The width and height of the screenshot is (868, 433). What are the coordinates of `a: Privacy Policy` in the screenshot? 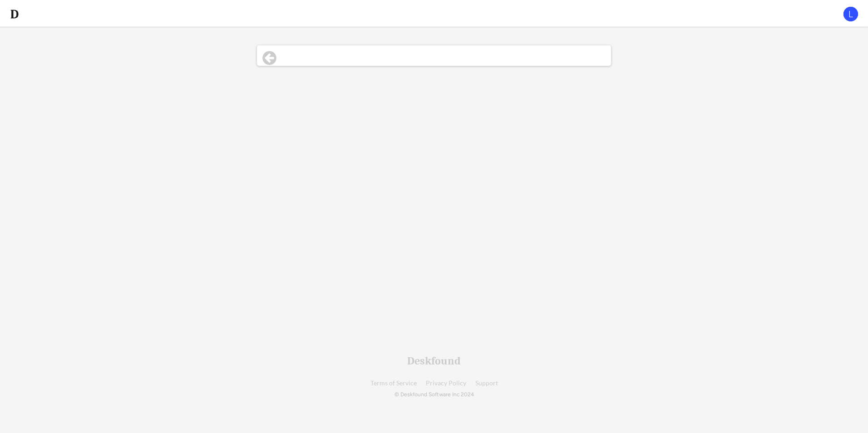 It's located at (446, 383).